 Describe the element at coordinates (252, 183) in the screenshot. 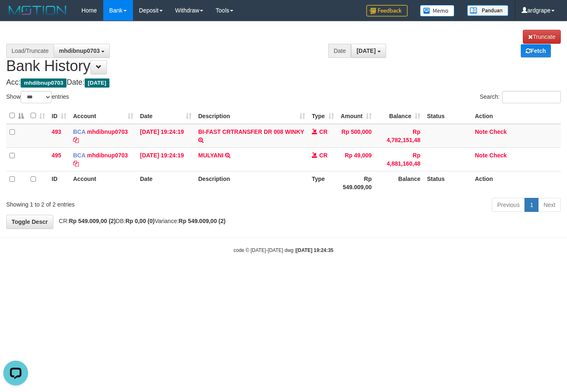

I see `th: Description` at that location.